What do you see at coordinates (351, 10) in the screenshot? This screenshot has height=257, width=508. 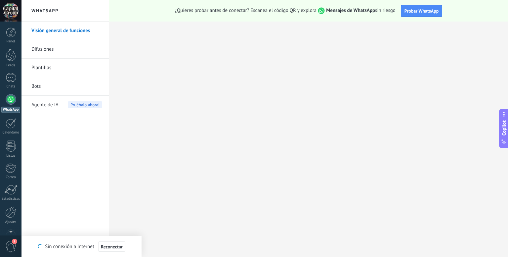 I see `strong: Mensajes de WhatsApp` at bounding box center [351, 10].